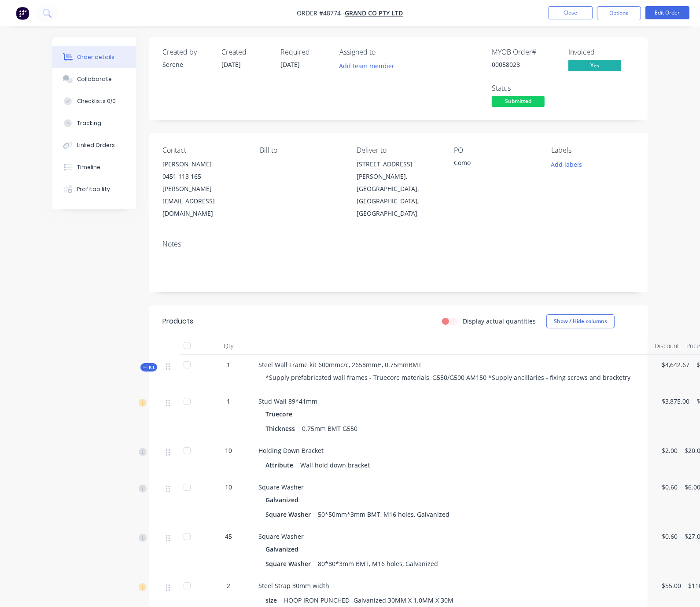 This screenshot has height=607, width=700. I want to click on button: Show / Hide columns, so click(580, 322).